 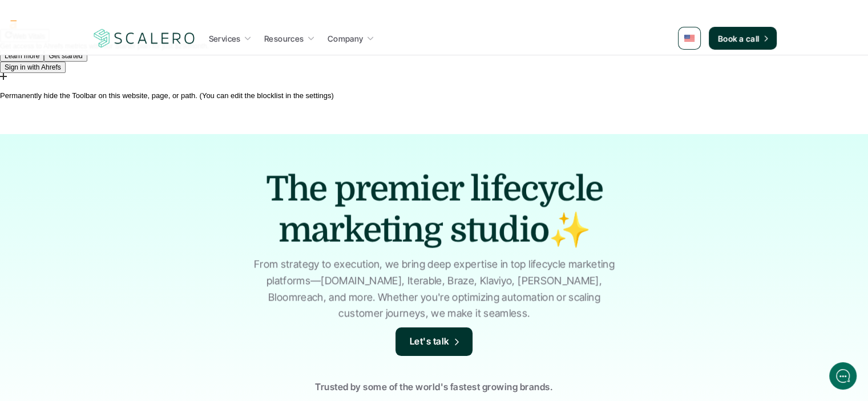 What do you see at coordinates (225, 38) in the screenshot?
I see `p: Services` at bounding box center [225, 38].